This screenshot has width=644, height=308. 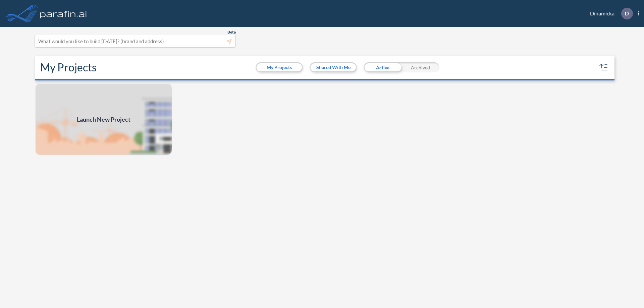 I want to click on span: Beta, so click(x=232, y=32).